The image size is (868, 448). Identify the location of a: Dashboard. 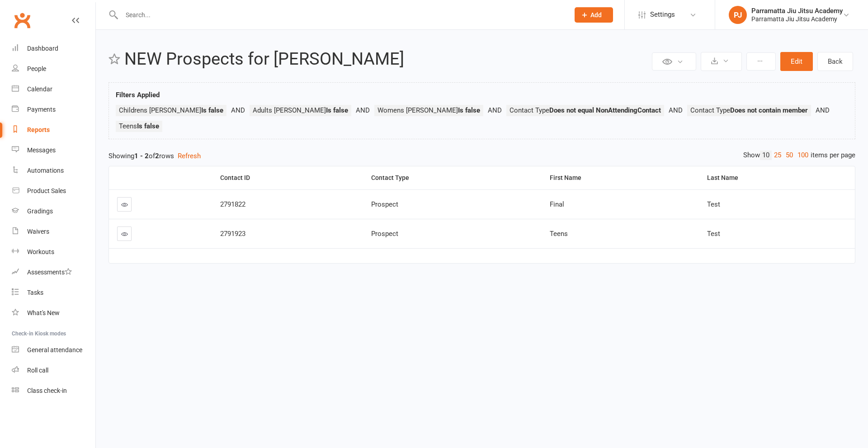
(53, 48).